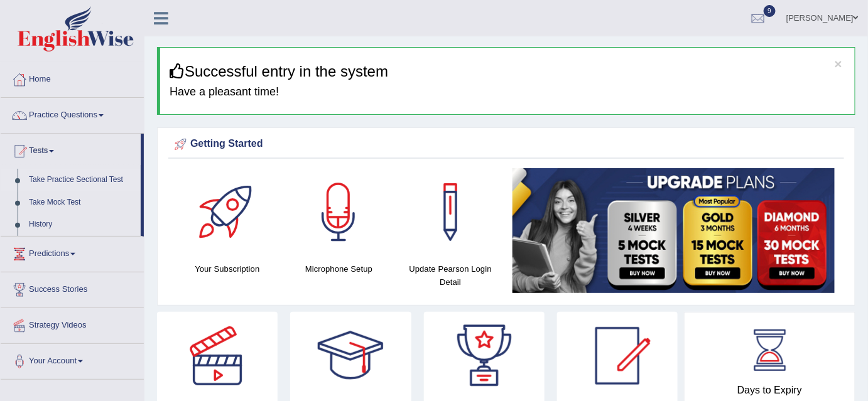  I want to click on span: 9, so click(770, 10).